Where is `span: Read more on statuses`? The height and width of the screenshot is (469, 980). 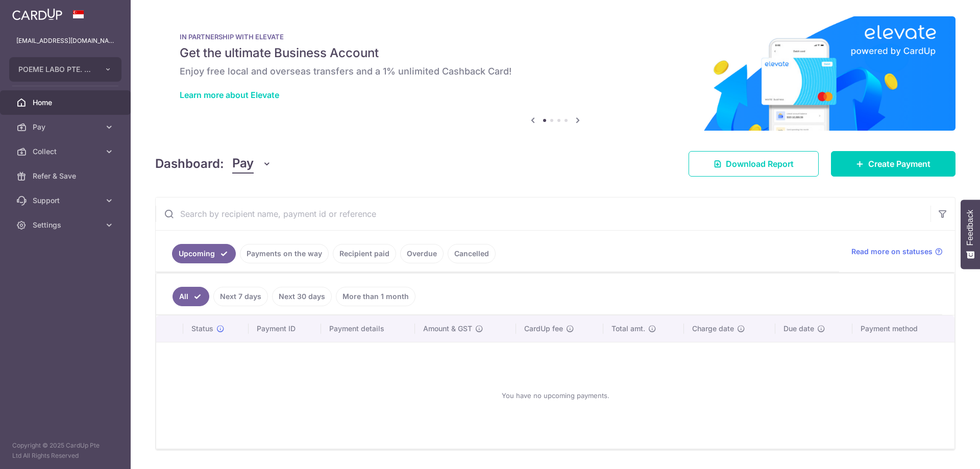 span: Read more on statuses is located at coordinates (891, 251).